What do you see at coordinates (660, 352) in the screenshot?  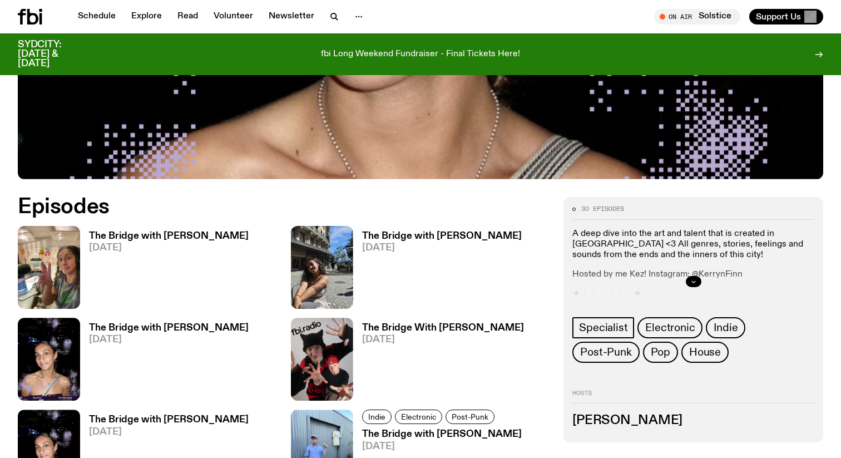 I see `span: Pop` at bounding box center [660, 352].